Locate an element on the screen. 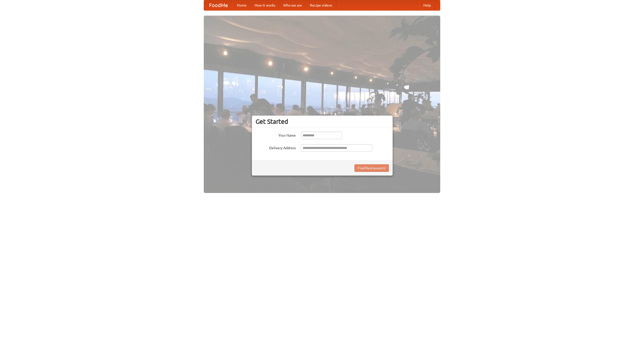 The width and height of the screenshot is (644, 356). a: Who we are is located at coordinates (293, 5).